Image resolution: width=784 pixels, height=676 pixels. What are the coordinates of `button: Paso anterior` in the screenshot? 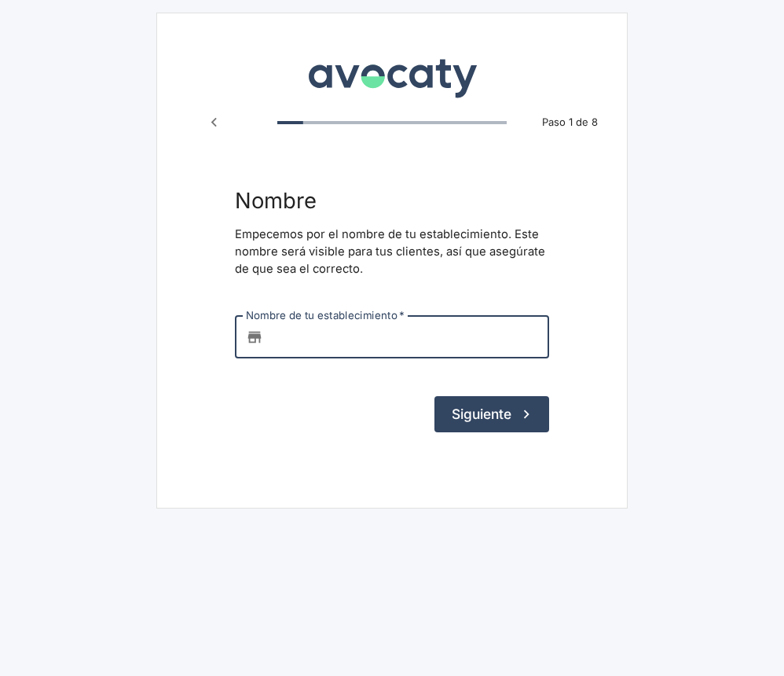 It's located at (214, 122).